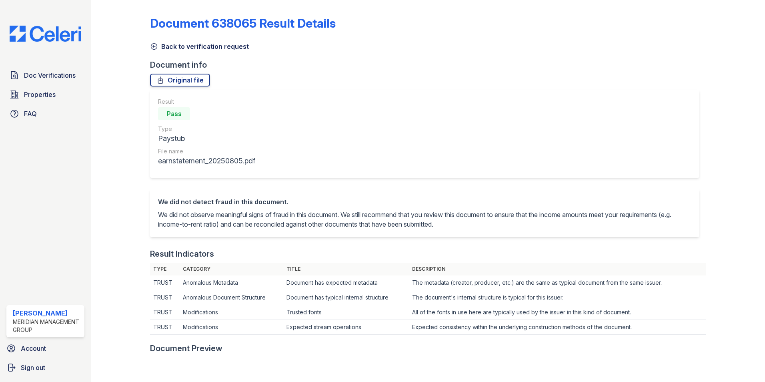 The height and width of the screenshot is (382, 765). Describe the element at coordinates (558, 327) in the screenshot. I see `td: Expected consistency within the underlying construction methods of the document.` at that location.